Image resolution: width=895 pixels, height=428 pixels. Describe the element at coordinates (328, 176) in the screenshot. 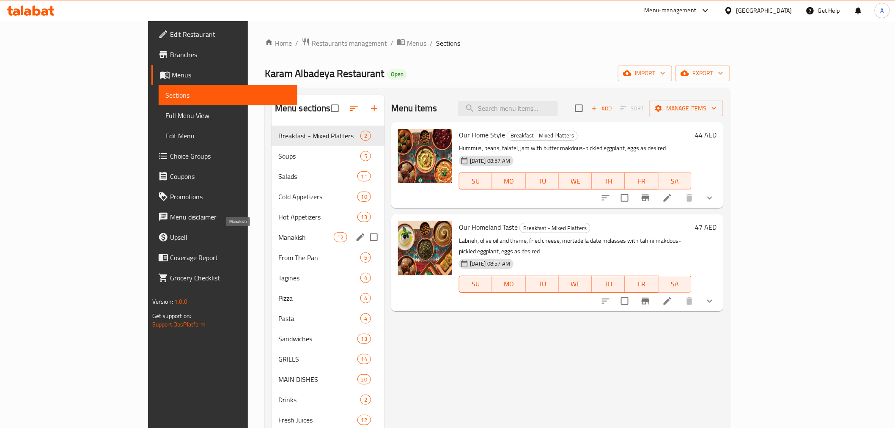

I see `div: Salads11` at that location.